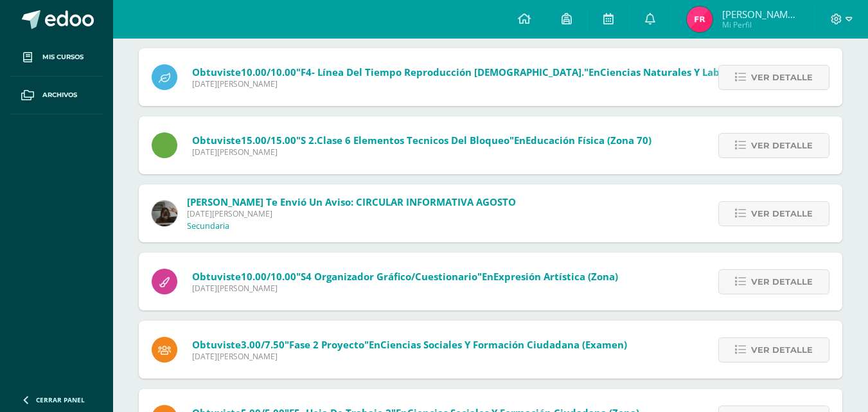 This screenshot has width=868, height=412. I want to click on span: Mi Perfil, so click(761, 25).